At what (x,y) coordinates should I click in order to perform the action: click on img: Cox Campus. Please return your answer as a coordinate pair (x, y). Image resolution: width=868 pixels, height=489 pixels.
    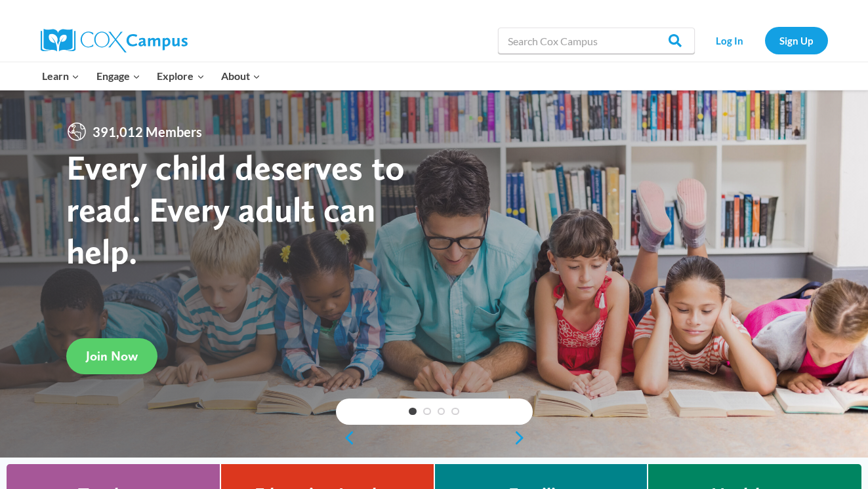
    Looking at the image, I should click on (114, 41).